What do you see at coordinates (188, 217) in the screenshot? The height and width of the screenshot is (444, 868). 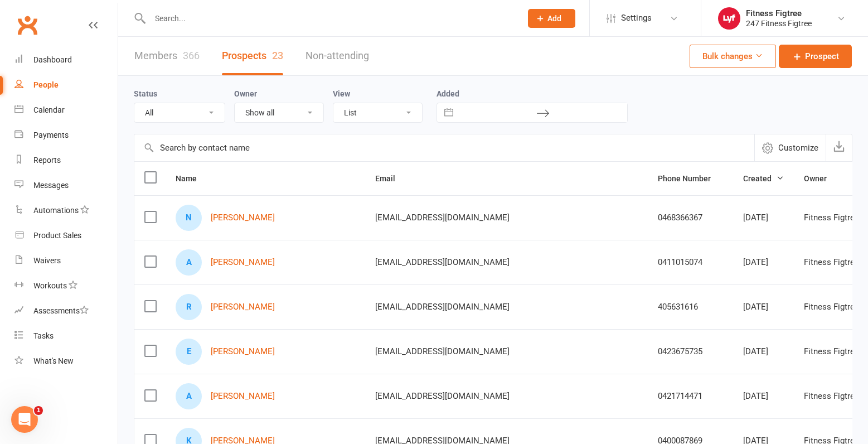 I see `div: Nithin` at bounding box center [188, 217].